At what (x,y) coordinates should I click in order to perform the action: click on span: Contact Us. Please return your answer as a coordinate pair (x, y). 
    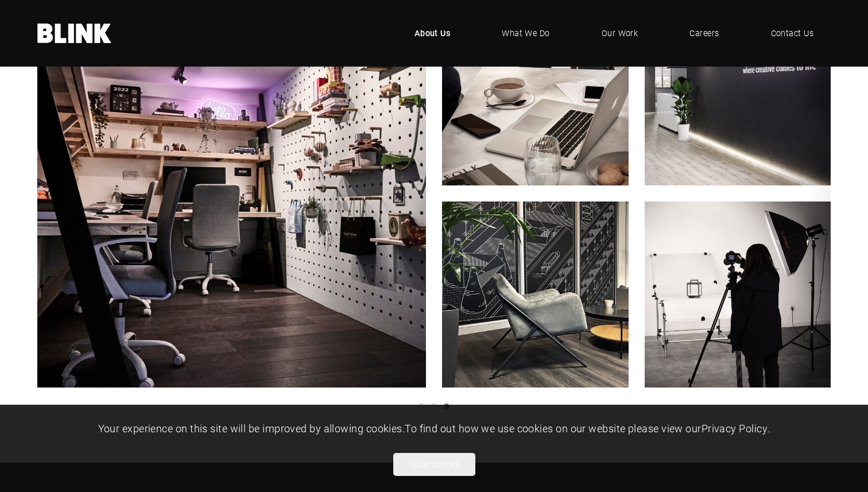
    Looking at the image, I should click on (792, 33).